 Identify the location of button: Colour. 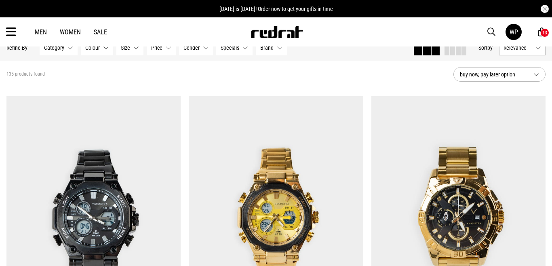
(97, 48).